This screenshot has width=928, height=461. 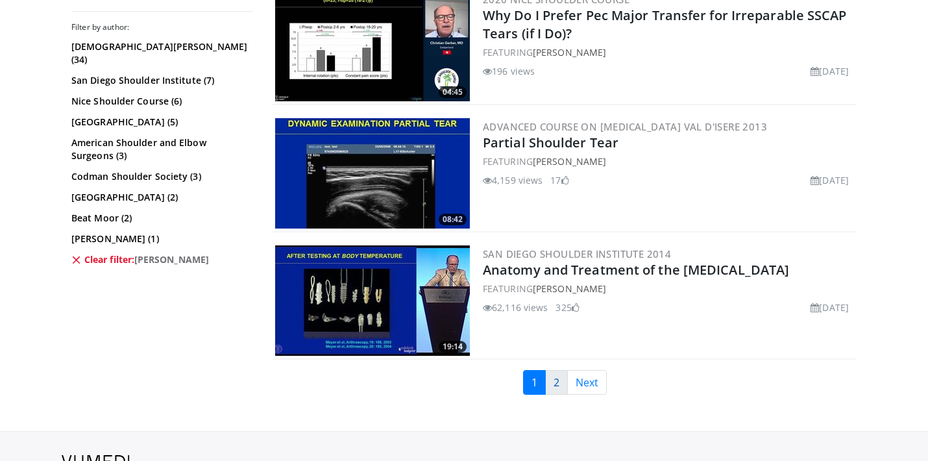 What do you see at coordinates (534, 382) in the screenshot?
I see `a: 1` at bounding box center [534, 382].